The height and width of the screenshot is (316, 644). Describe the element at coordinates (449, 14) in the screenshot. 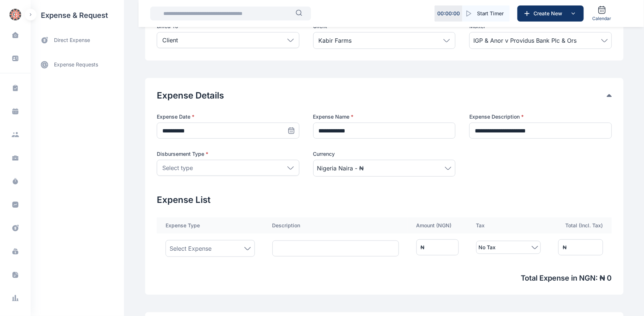

I see `p: 00 : 00 : 00` at that location.